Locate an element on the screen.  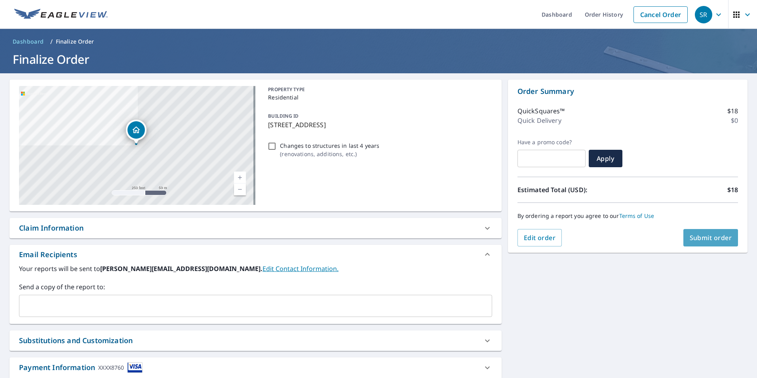
span: Edit order is located at coordinates (540, 238).